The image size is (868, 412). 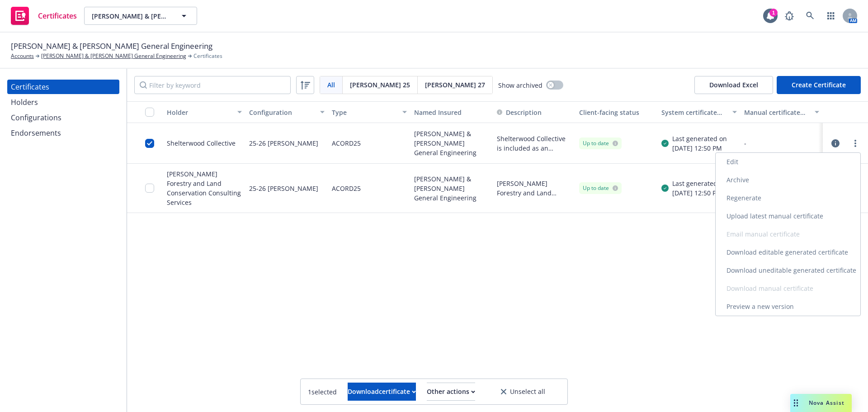 I want to click on a: Edit, so click(x=788, y=162).